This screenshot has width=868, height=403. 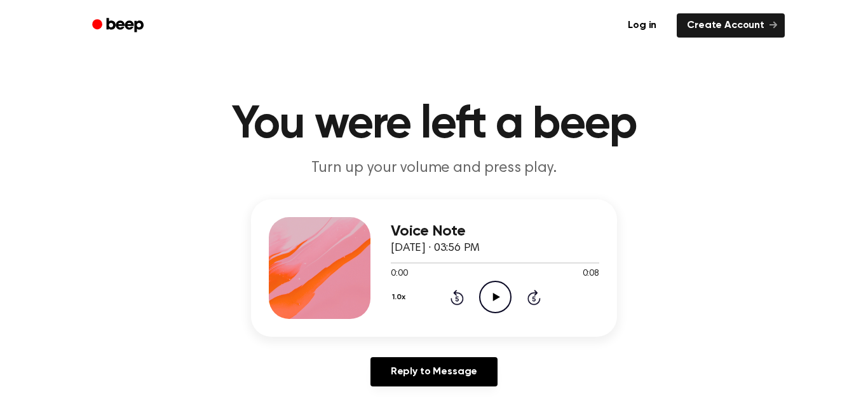 What do you see at coordinates (401, 297) in the screenshot?
I see `button: 1.0x` at bounding box center [401, 297].